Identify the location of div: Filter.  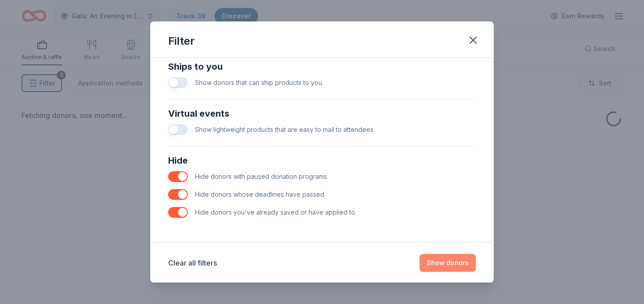
(181, 41).